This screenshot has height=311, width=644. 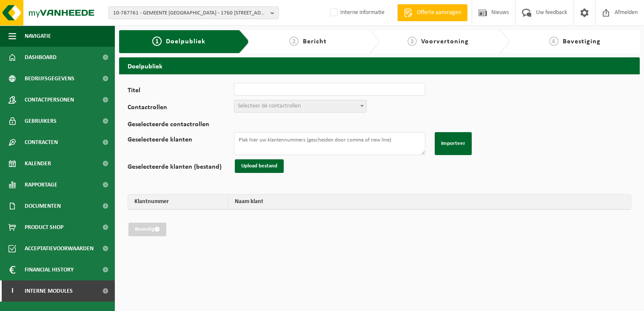 What do you see at coordinates (181, 168) in the screenshot?
I see `label: Geselecteerde klanten (bestand)` at bounding box center [181, 168].